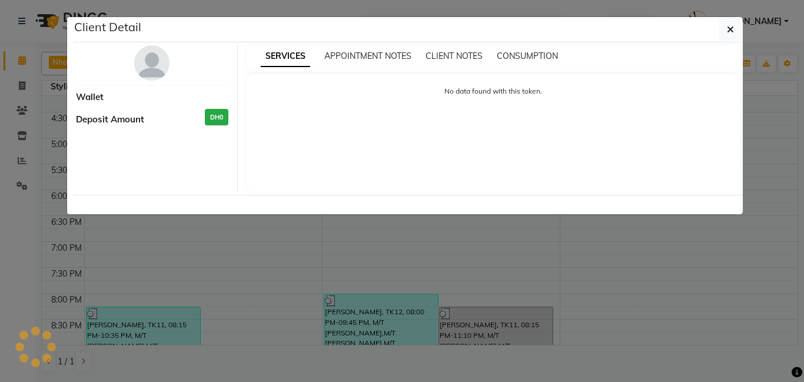  What do you see at coordinates (89, 97) in the screenshot?
I see `span: Wallet` at bounding box center [89, 97].